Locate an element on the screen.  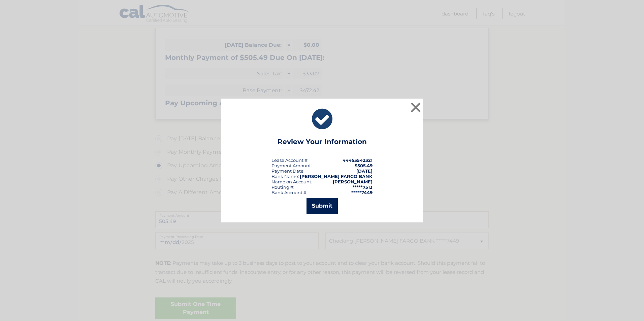
div: Bank Name: is located at coordinates (285, 177).